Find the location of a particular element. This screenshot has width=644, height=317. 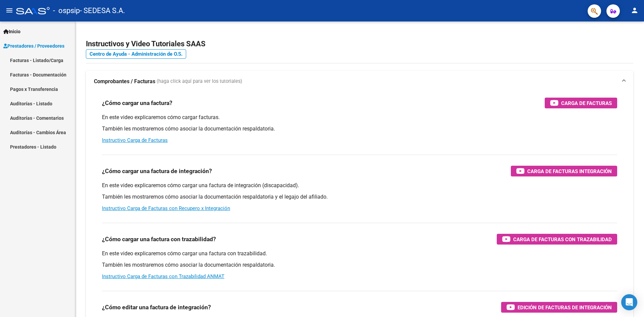

a: Instructivo Carga de Facturas con Trazabilidad ANMAT is located at coordinates (163, 277).